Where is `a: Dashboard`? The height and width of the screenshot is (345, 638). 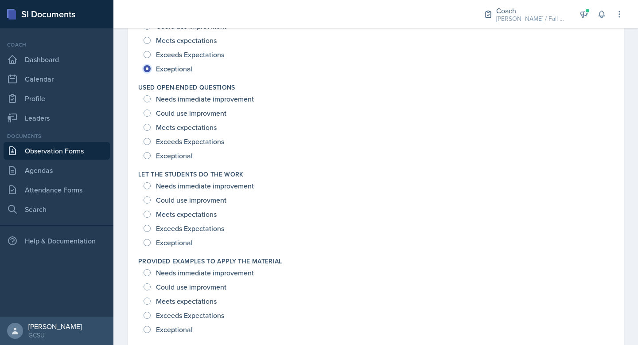 a: Dashboard is located at coordinates (57, 59).